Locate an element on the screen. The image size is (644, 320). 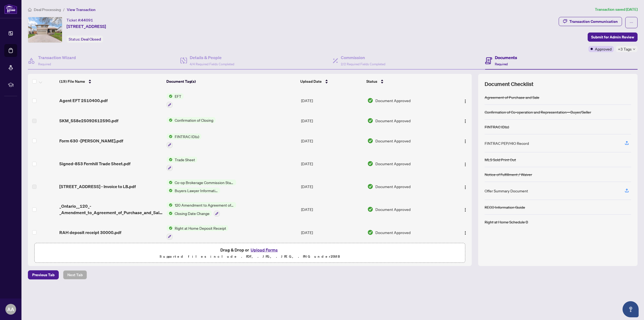
button: Status IconFINTRAC ID(s) is located at coordinates (184, 141).